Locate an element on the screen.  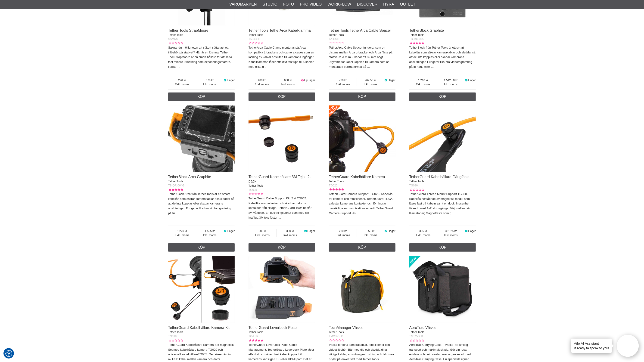
span: 770 is located at coordinates (343, 80).